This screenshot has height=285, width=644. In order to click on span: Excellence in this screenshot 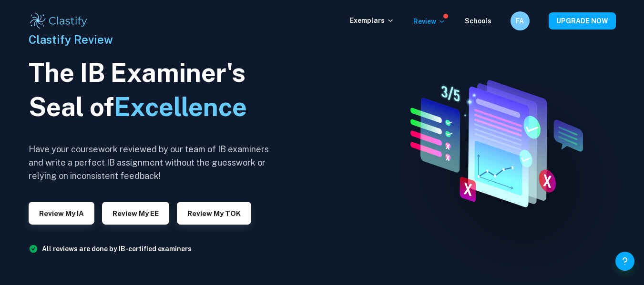, I will do `click(180, 107)`.